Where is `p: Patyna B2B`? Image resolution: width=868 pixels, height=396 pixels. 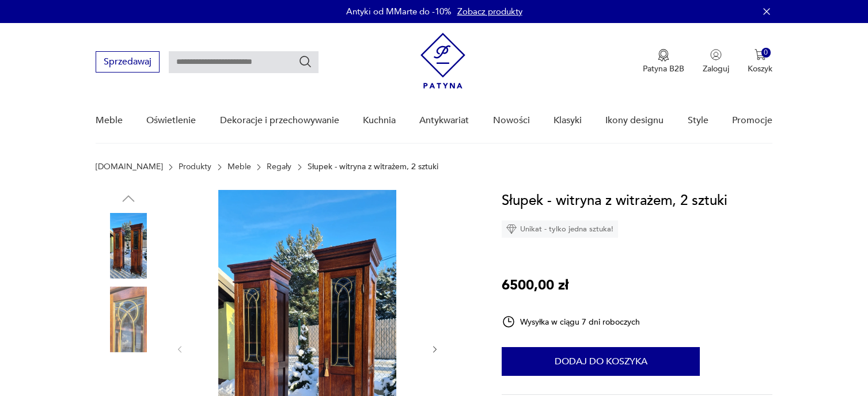
p: Patyna B2B is located at coordinates (663, 68).